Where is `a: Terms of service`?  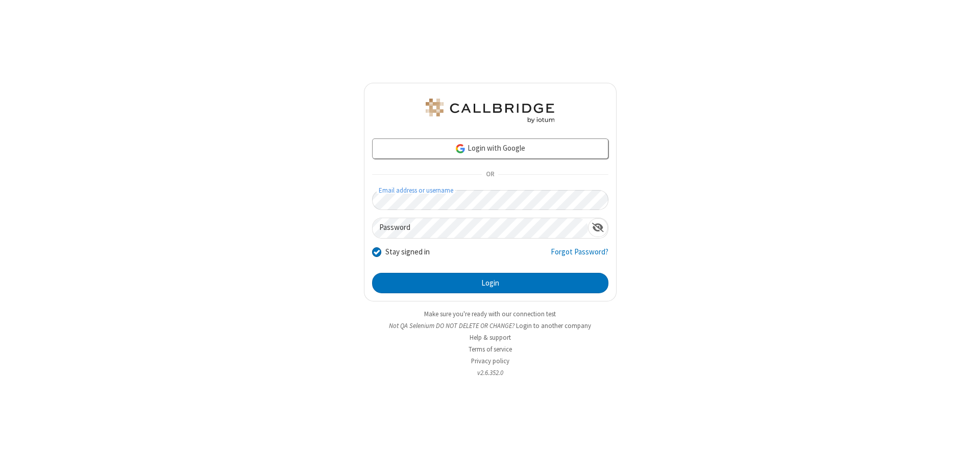 a: Terms of service is located at coordinates (490, 349).